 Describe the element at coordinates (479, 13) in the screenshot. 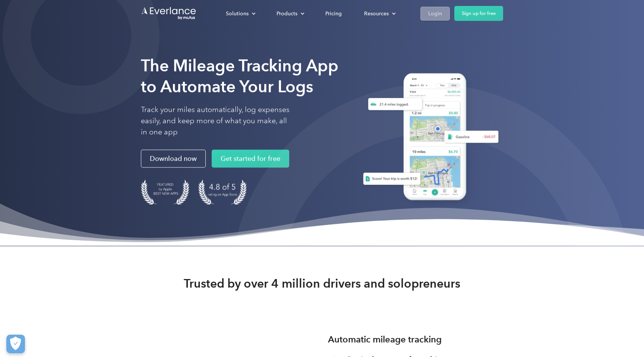

I see `a: Sign up for free` at that location.